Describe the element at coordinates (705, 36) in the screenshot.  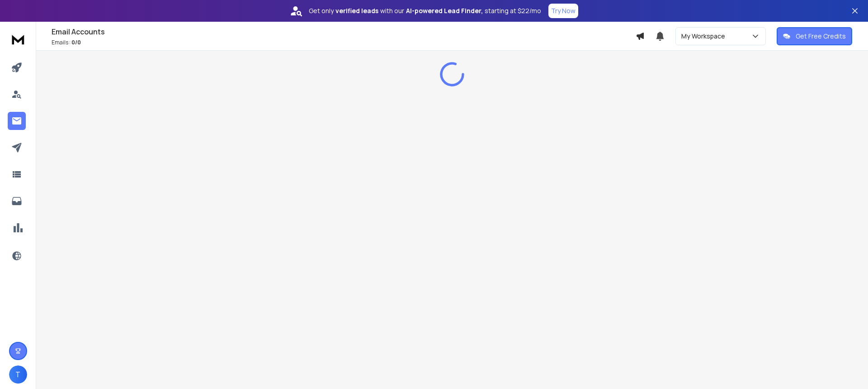
I see `p: My Workspace` at that location.